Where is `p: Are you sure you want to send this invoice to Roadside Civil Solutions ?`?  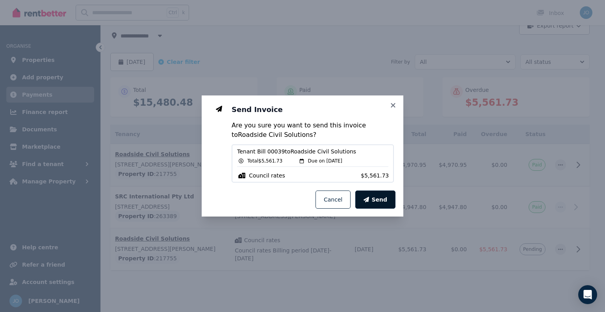 p: Are you sure you want to send this invoice to Roadside Civil Solutions ? is located at coordinates (313, 130).